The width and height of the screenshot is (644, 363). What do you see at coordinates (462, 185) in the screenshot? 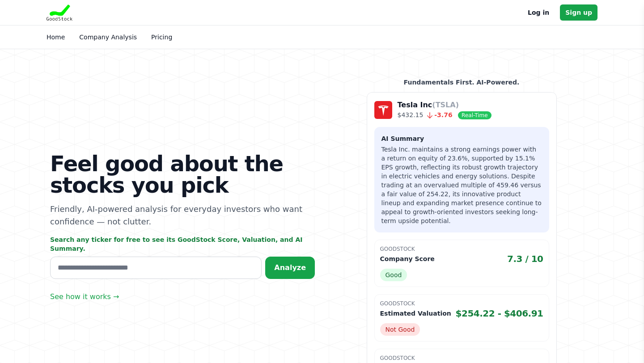
I see `p: Tesla Inc. maintains a strong earnings power with a return on equity of 23.6%, supported by 15.1%...` at bounding box center [462, 185].